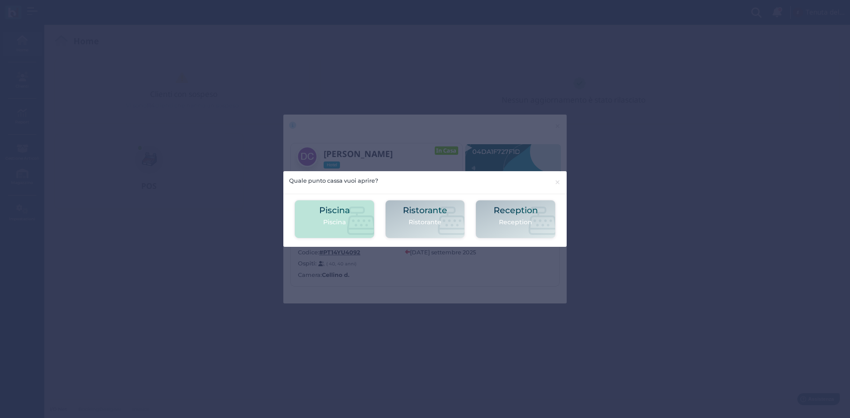 The width and height of the screenshot is (850, 418). I want to click on p: Reception, so click(516, 222).